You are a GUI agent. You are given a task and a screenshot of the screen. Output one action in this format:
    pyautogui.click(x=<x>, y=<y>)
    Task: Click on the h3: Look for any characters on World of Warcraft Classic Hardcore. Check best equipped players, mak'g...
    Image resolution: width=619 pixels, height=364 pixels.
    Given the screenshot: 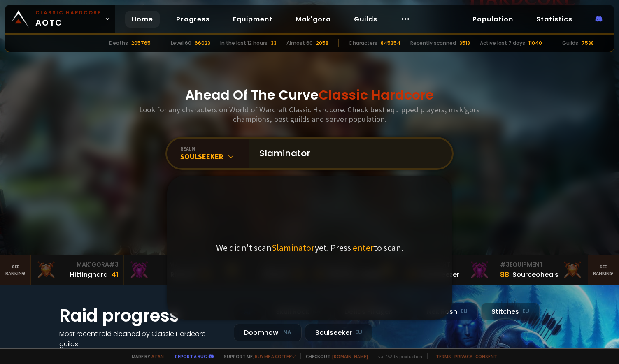 What is the action you would take?
    pyautogui.click(x=309, y=115)
    